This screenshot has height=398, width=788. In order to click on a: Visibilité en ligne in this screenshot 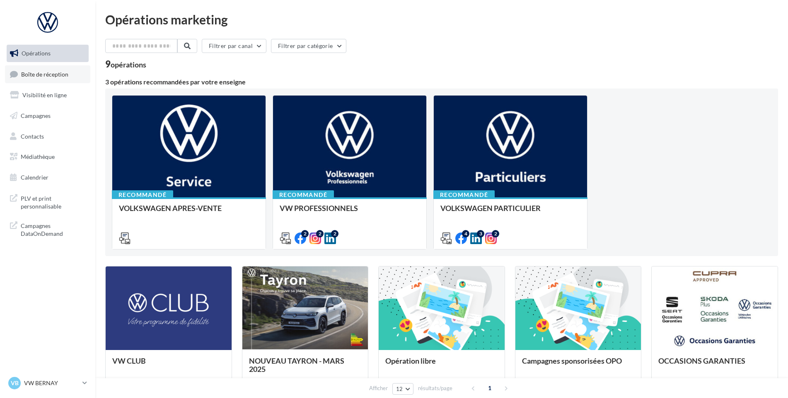, I will do `click(48, 95)`.